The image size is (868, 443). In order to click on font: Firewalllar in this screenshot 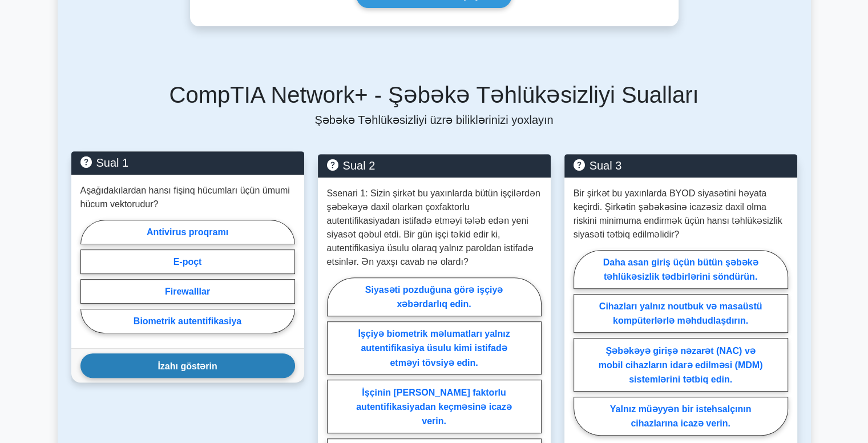, I will do `click(187, 292)`.